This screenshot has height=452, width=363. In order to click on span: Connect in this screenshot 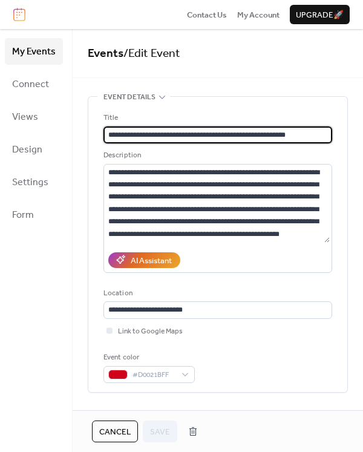, I will do `click(30, 85)`.